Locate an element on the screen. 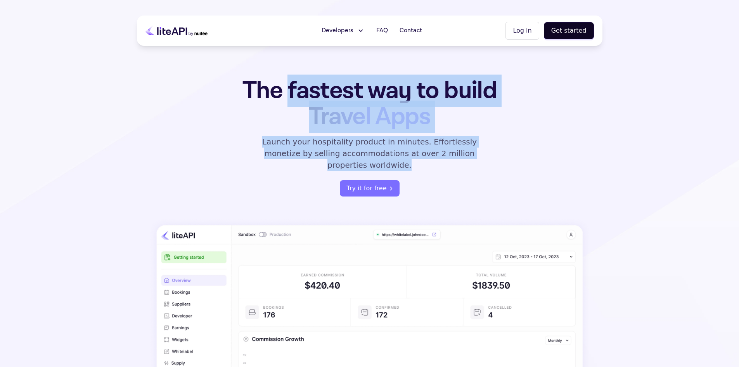 The height and width of the screenshot is (367, 739). h1: The fastest way to build is located at coordinates (370, 104).